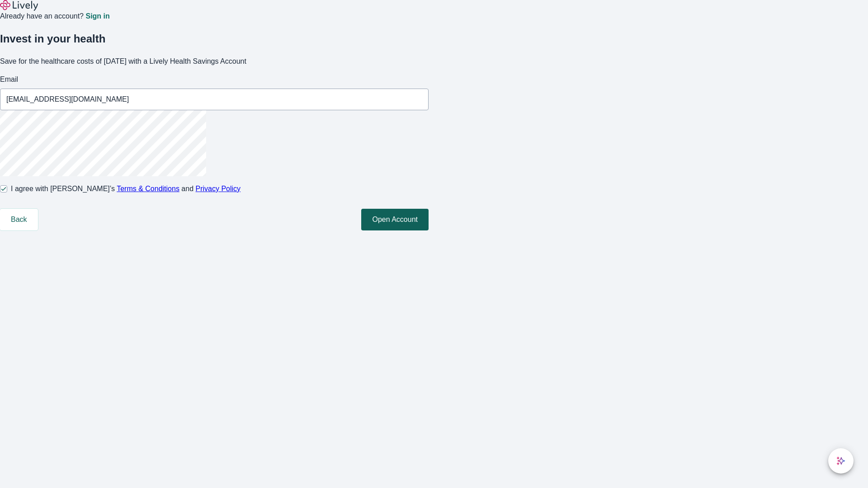 This screenshot has width=868, height=488. I want to click on button: Open Account, so click(395, 220).